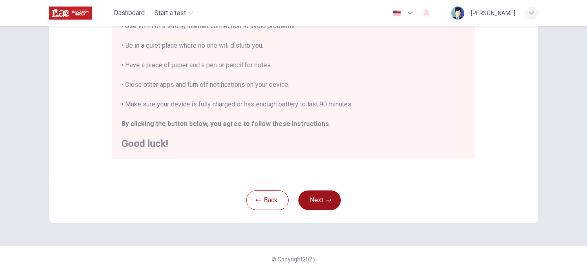 The image size is (587, 272). I want to click on button: Back, so click(267, 200).